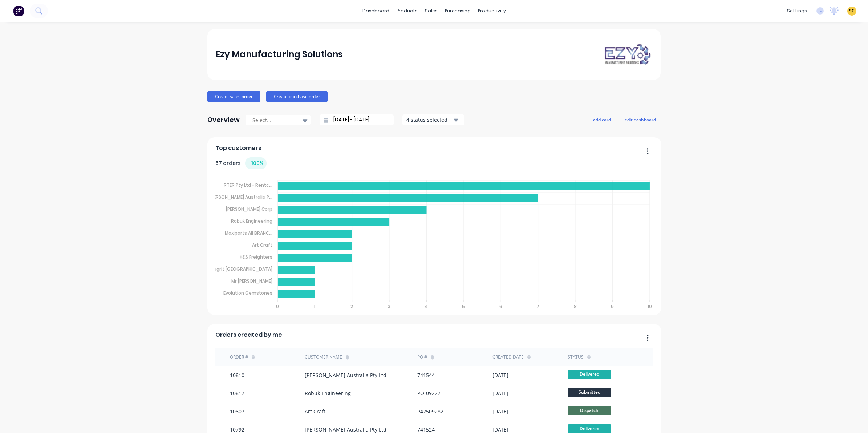  Describe the element at coordinates (262, 245) in the screenshot. I see `tspan: Art Craft` at that location.